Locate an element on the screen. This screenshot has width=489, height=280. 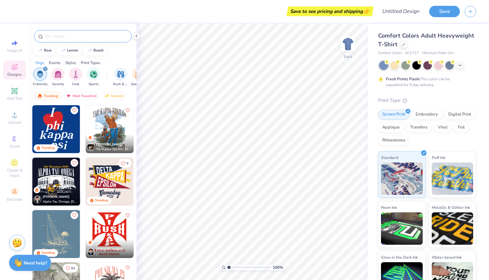
img: Back is located at coordinates (348, 44).